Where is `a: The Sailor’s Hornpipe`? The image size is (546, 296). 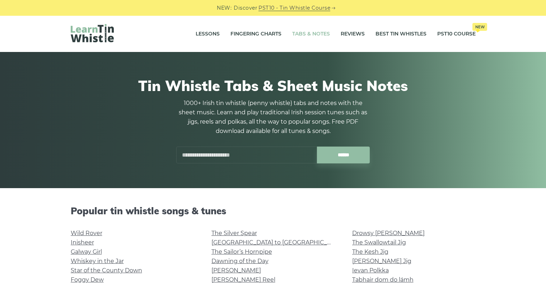 a: The Sailor’s Hornpipe is located at coordinates (241, 252).